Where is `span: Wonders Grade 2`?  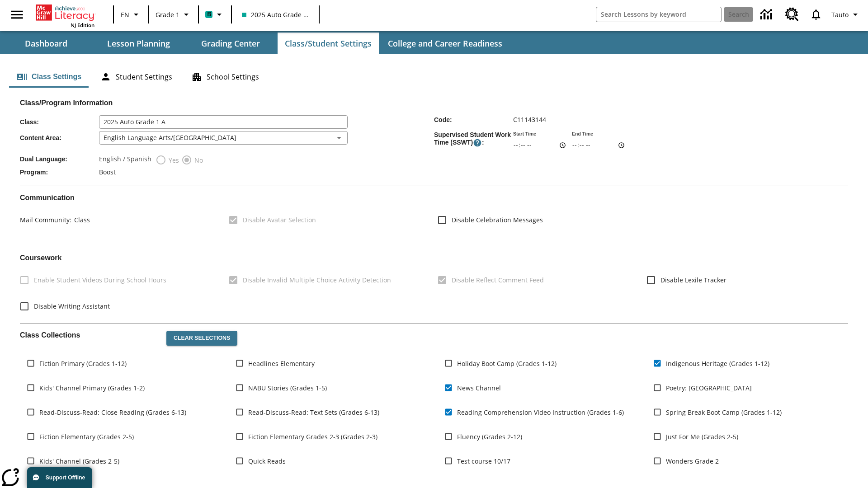 span: Wonders Grade 2 is located at coordinates (692, 461).